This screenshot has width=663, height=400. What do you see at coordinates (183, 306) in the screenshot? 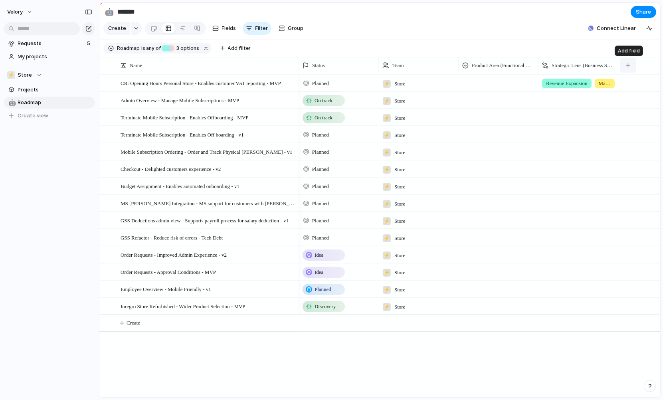
I see `span: Inregro Store Refurbished - Wider Product Selection - MVP` at bounding box center [183, 306].